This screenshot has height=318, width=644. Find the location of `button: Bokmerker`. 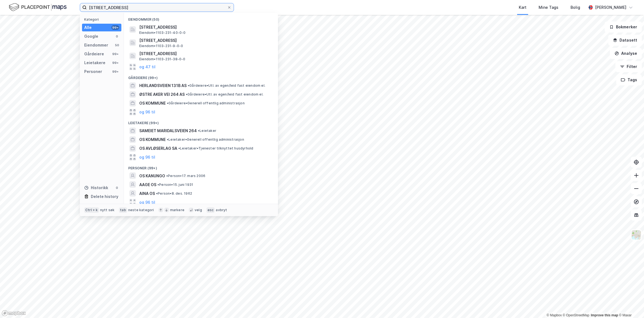

button: Bokmerker is located at coordinates (624, 27).